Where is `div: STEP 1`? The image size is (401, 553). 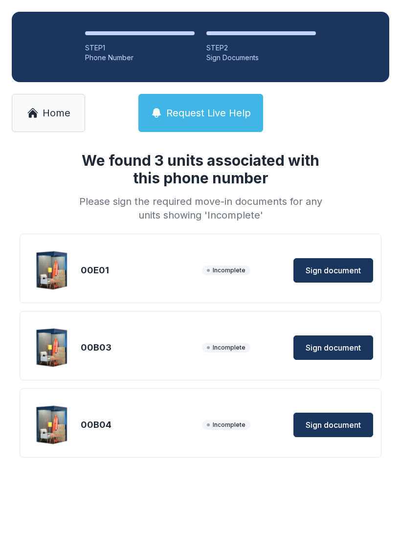
div: STEP 1 is located at coordinates (140, 48).